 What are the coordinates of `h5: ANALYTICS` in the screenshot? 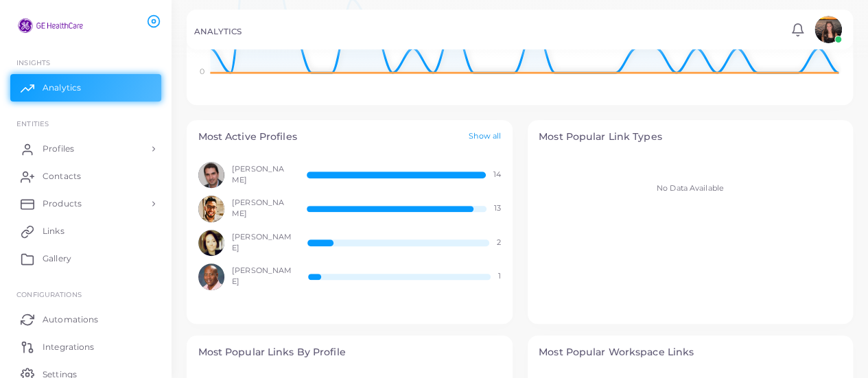 It's located at (217, 32).